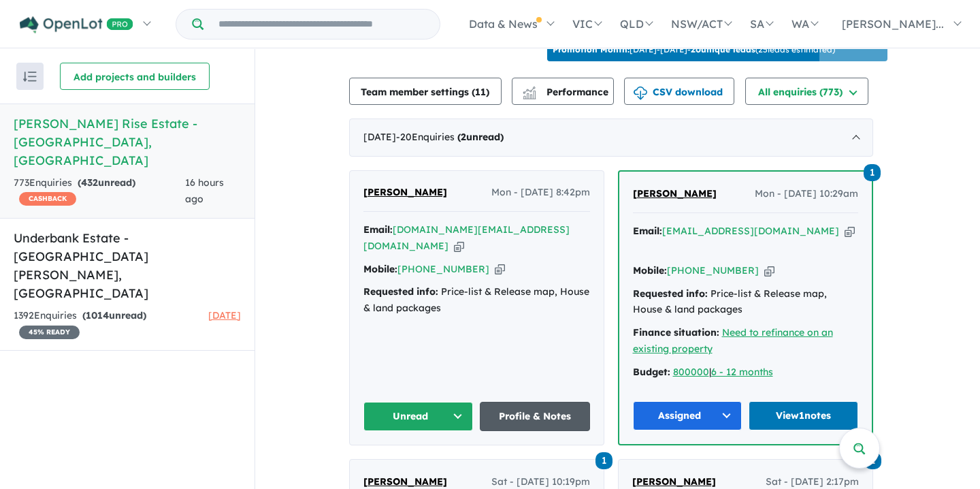 The width and height of the screenshot is (980, 489). I want to click on div: 773 Enquir ies, so click(99, 191).